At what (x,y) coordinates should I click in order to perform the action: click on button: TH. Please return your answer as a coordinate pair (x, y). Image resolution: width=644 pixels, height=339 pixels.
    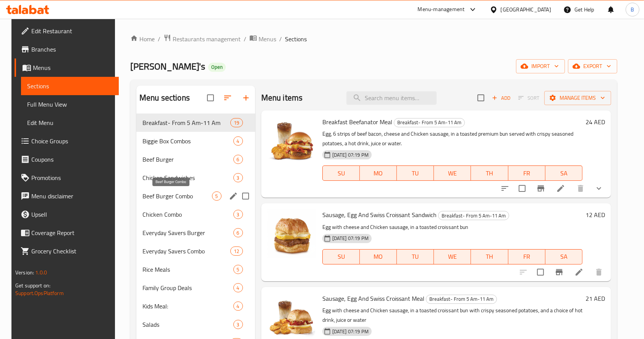
    Looking at the image, I should click on (489, 257).